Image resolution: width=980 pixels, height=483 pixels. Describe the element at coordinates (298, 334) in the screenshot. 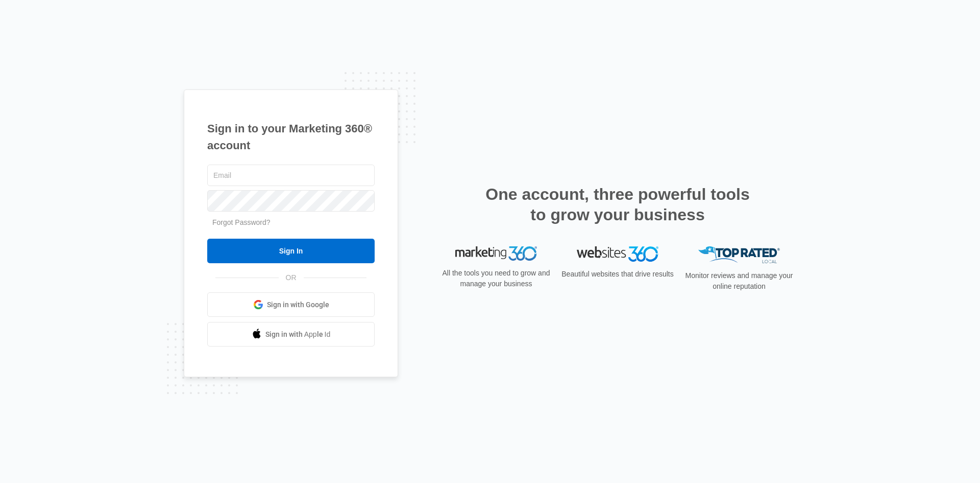

I see `span: Sign in with Apple Id` at that location.